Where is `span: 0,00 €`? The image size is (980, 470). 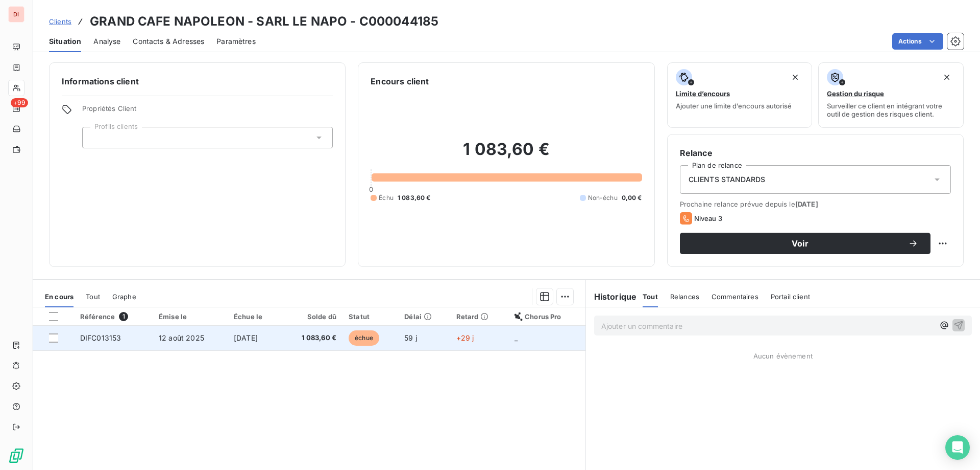
span: 0,00 € is located at coordinates (632, 198).